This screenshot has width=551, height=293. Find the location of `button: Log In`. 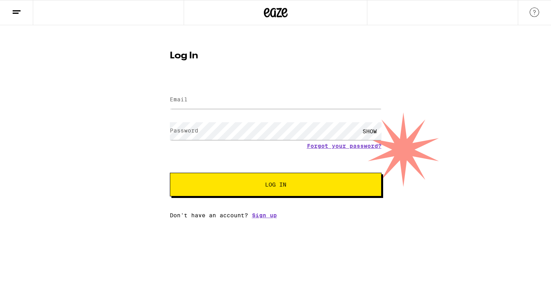

button: Log In is located at coordinates (275, 185).